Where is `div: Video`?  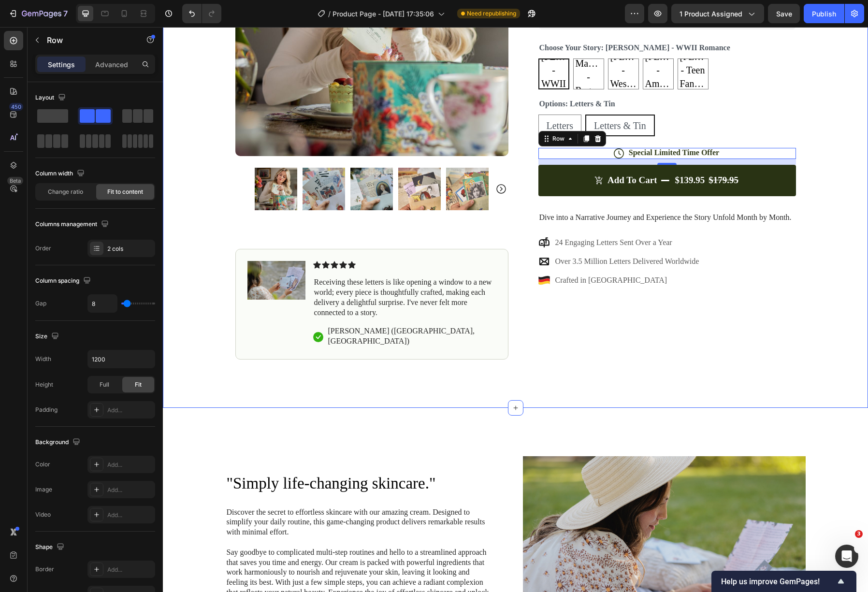 div: Video is located at coordinates (43, 515).